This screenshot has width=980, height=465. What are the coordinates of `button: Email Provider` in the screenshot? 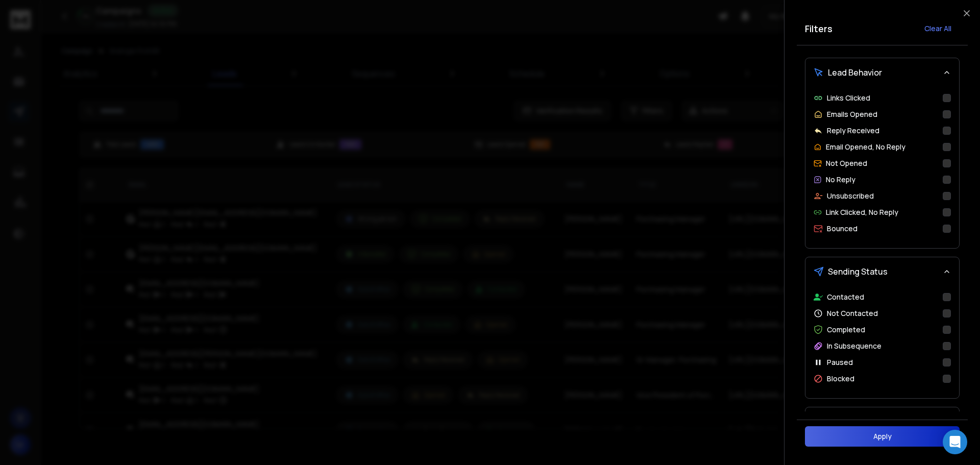 It's located at (882, 422).